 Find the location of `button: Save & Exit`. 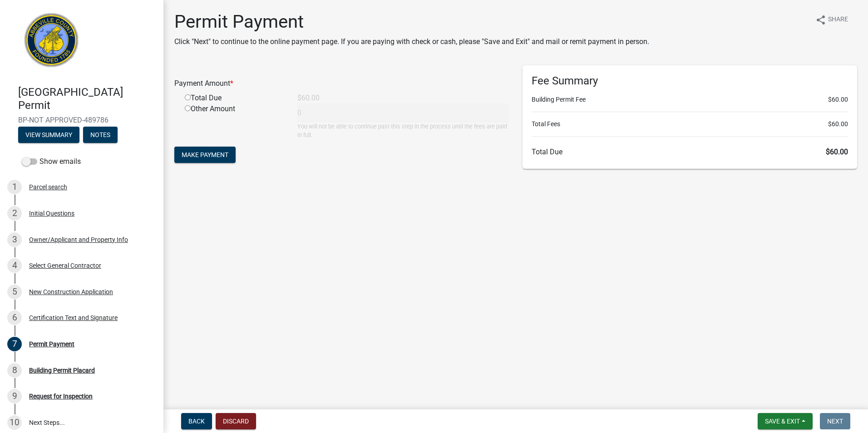

button: Save & Exit is located at coordinates (785, 421).